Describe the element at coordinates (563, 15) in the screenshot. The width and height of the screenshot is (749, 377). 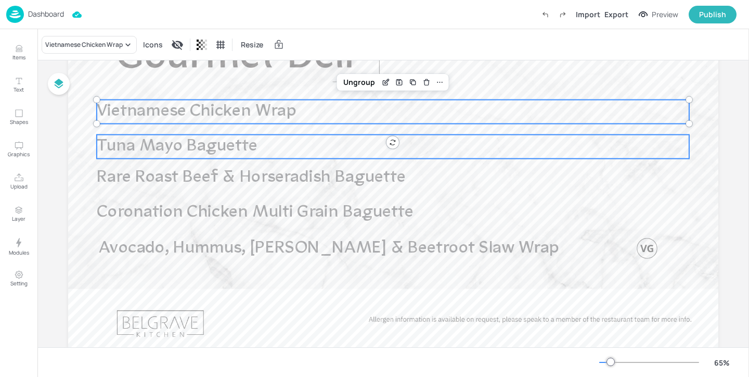
I see `label: Redo (Ctrl + Y)` at that location.